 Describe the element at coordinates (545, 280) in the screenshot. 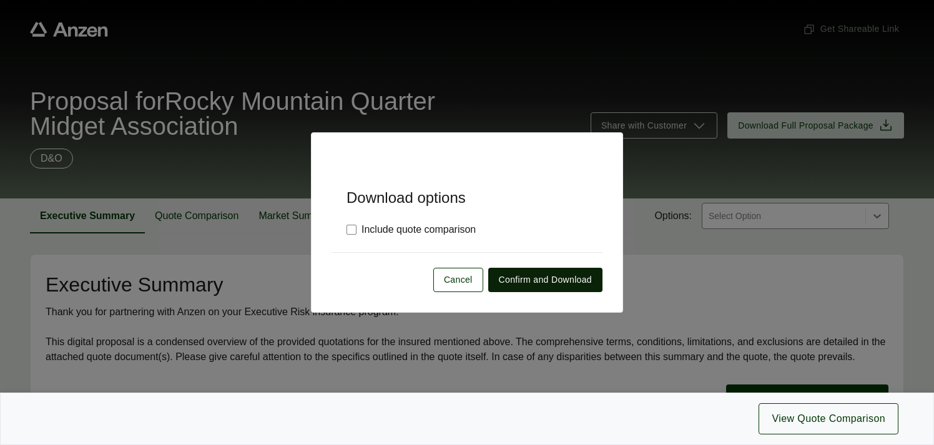

I see `span: Confirm and Download` at that location.